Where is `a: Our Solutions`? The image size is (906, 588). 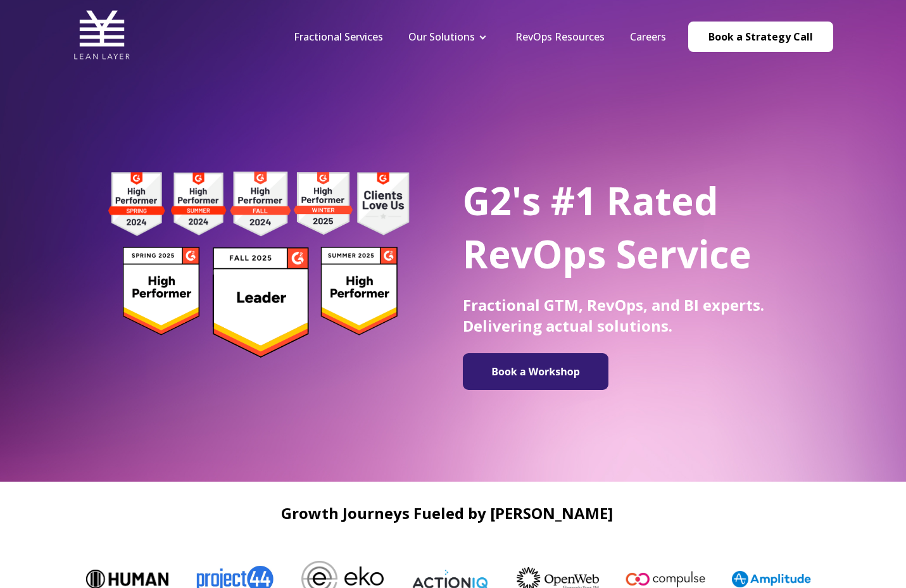 a: Our Solutions is located at coordinates (441, 37).